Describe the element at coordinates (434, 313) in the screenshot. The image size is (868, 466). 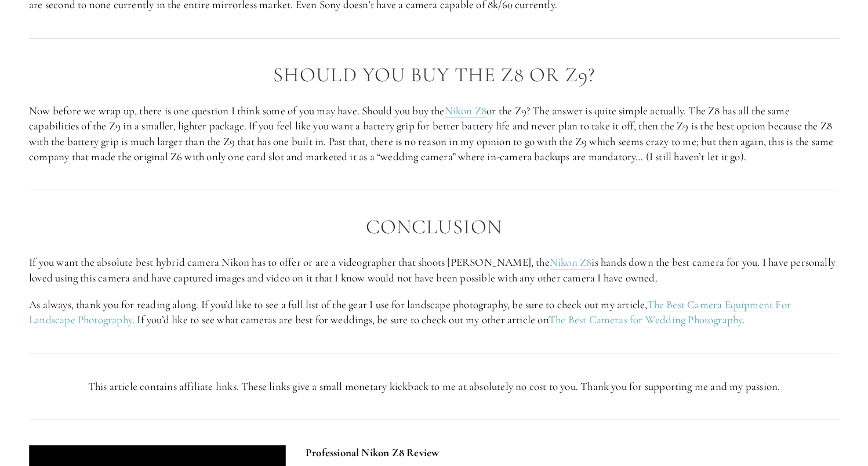
I see `p: As always, thank you for reading along. If you’d like to see a full list of the gear I use for la...` at that location.